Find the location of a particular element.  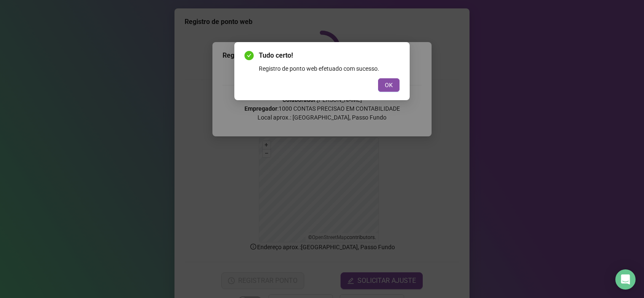

div: Registro de ponto web efetuado com sucesso. is located at coordinates (329, 69).